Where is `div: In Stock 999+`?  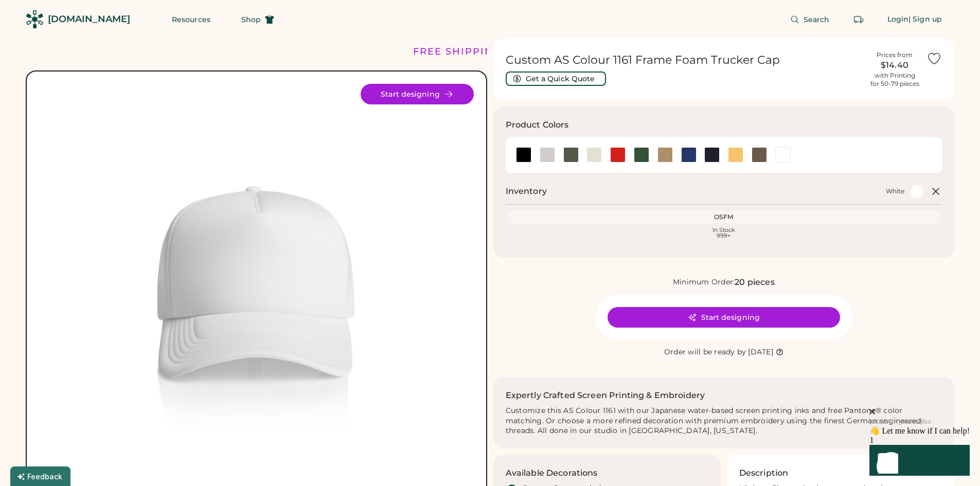
div: In Stock 999+ is located at coordinates (724, 233).